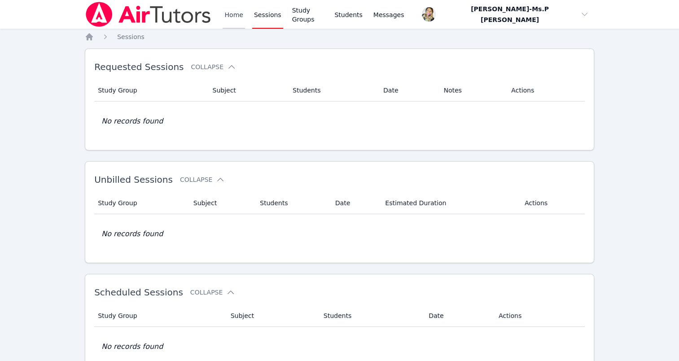 The image size is (679, 361). I want to click on span: Messages, so click(388, 15).